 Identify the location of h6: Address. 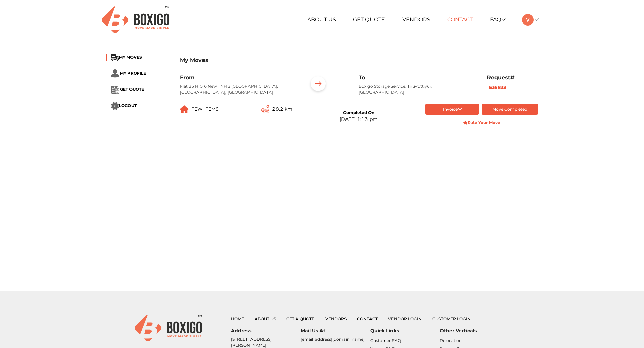
(266, 331).